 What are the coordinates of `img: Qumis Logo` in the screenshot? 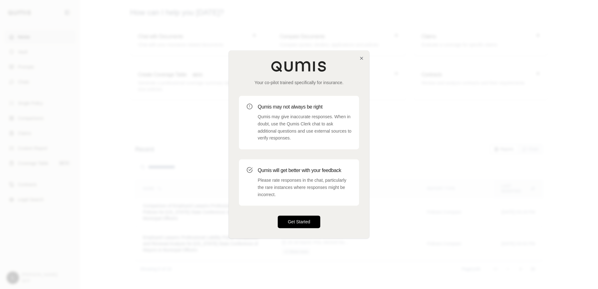 It's located at (299, 66).